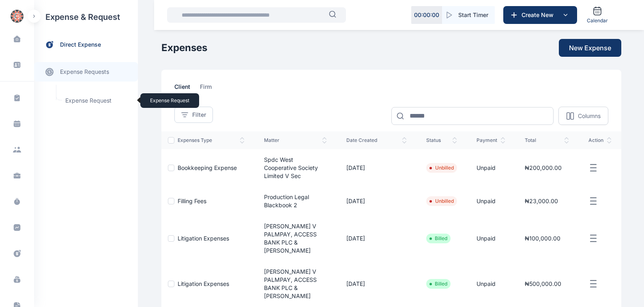 This screenshot has width=644, height=307. Describe the element at coordinates (207, 168) in the screenshot. I see `a: Bookkeeping Expense` at that location.